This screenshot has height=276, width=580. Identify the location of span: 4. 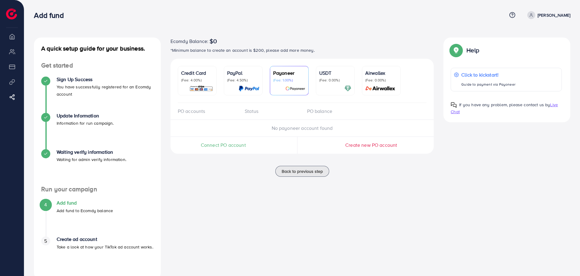
(45, 205).